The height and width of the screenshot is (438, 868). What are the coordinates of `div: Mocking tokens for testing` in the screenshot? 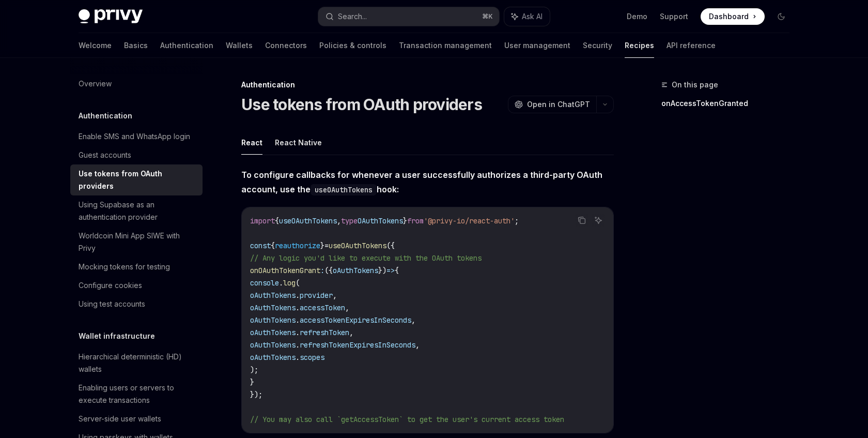 It's located at (124, 266).